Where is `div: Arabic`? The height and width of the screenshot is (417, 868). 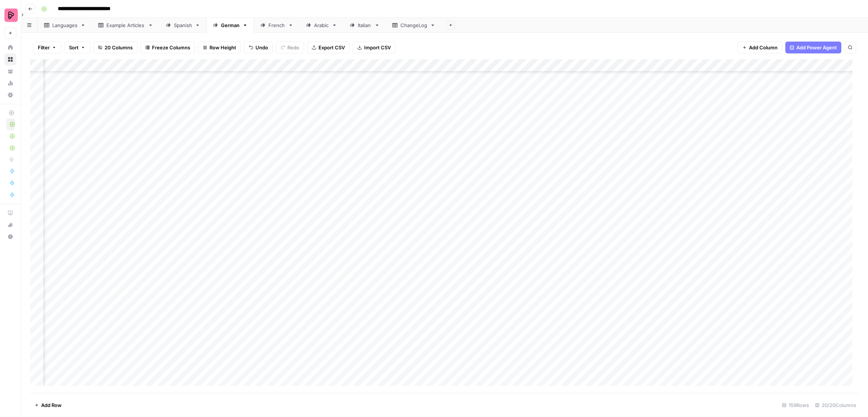 div: Arabic is located at coordinates (321, 25).